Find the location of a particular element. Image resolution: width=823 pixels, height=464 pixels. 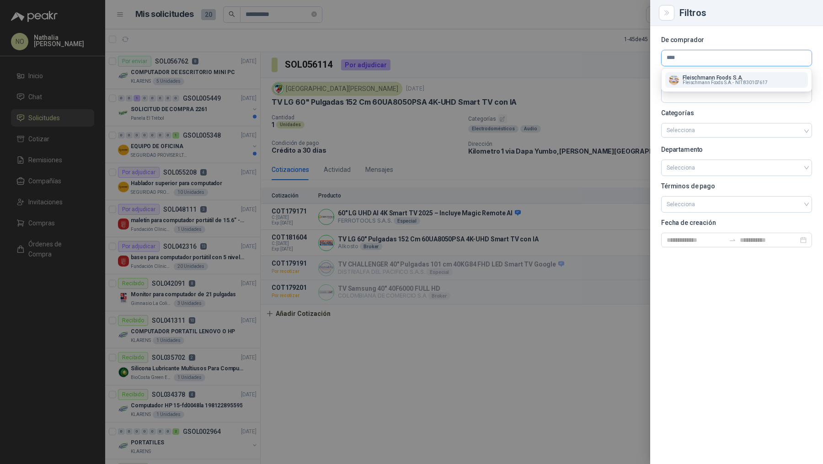

span: Fleischmann Foods S.A. - is located at coordinates (708, 83).